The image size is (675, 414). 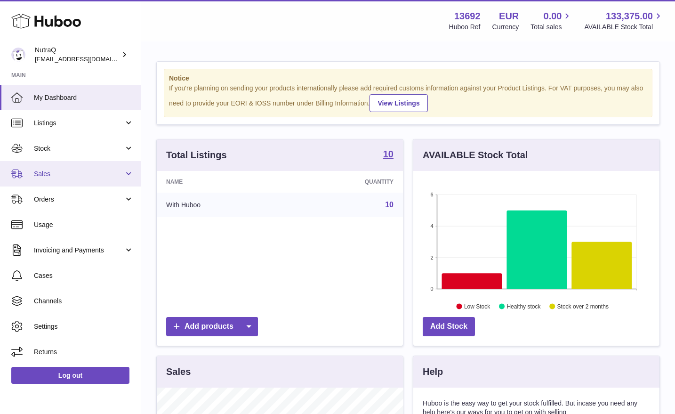 I want to click on span: Returns, so click(x=84, y=352).